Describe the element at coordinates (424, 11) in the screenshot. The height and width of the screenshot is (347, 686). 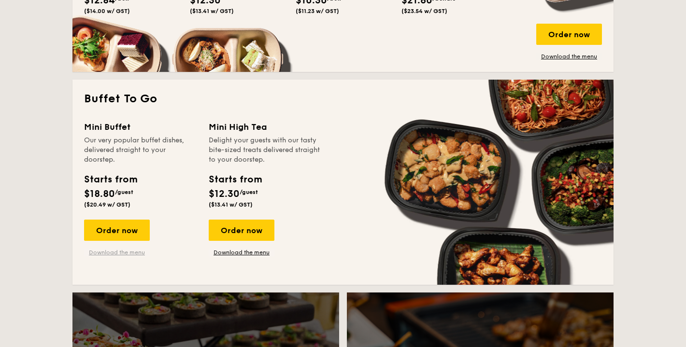
I see `span: ($23.54 w/ GST)` at that location.